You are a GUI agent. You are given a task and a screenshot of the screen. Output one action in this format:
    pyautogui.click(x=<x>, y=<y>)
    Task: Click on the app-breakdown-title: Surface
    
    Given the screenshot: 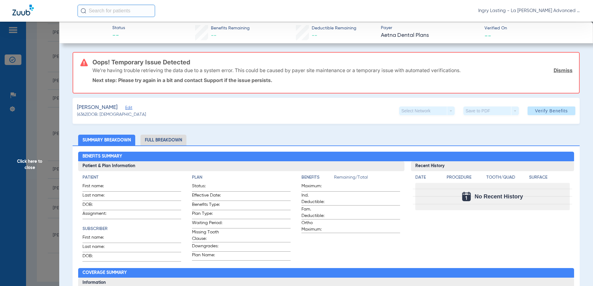 What is the action you would take?
    pyautogui.click(x=549, y=179)
    